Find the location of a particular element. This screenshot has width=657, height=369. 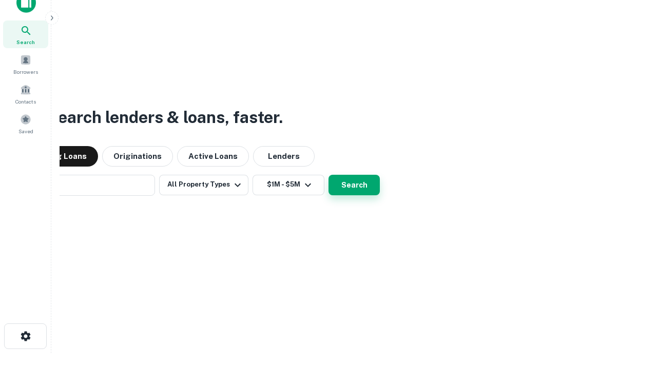

h3: Search lenders & loans, faster. is located at coordinates (165, 118).